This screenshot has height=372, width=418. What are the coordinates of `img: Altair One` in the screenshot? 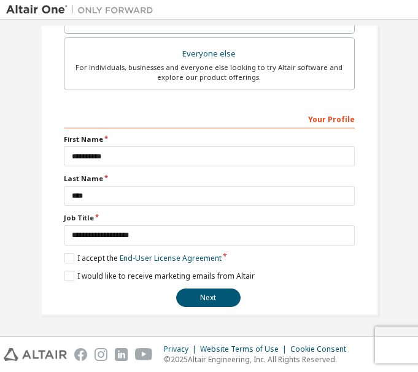 It's located at (83, 10).